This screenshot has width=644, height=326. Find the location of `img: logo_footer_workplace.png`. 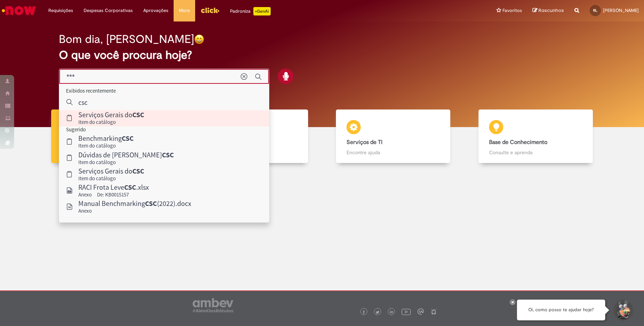

img: logo_footer_workplace.png is located at coordinates (421, 312).